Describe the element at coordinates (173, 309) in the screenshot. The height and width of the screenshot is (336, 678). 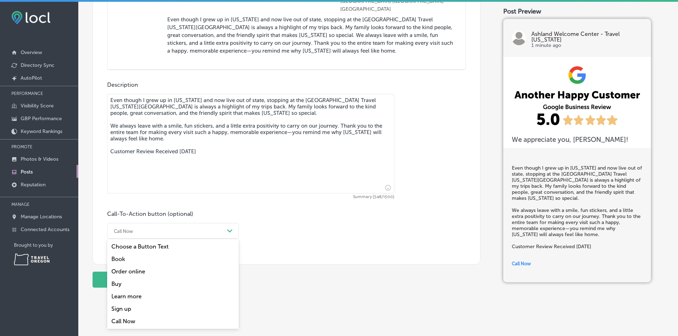
I see `div: Sign up` at that location.